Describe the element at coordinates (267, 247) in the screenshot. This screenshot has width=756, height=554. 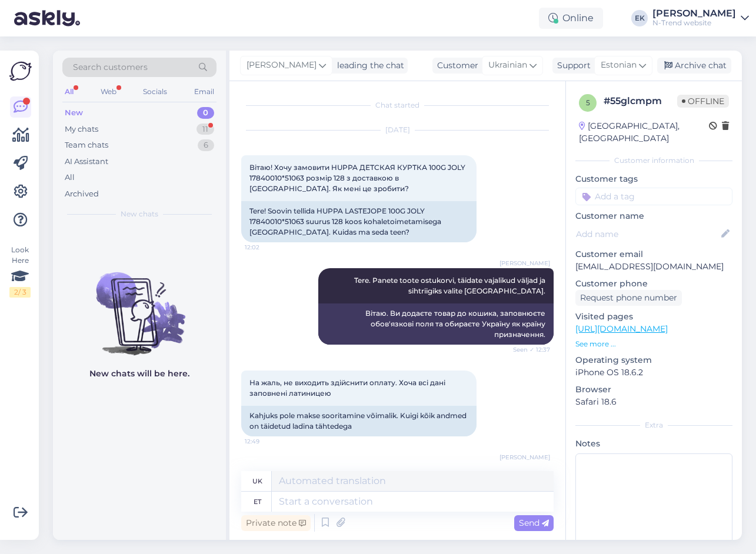
I see `span: 12:02` at that location.